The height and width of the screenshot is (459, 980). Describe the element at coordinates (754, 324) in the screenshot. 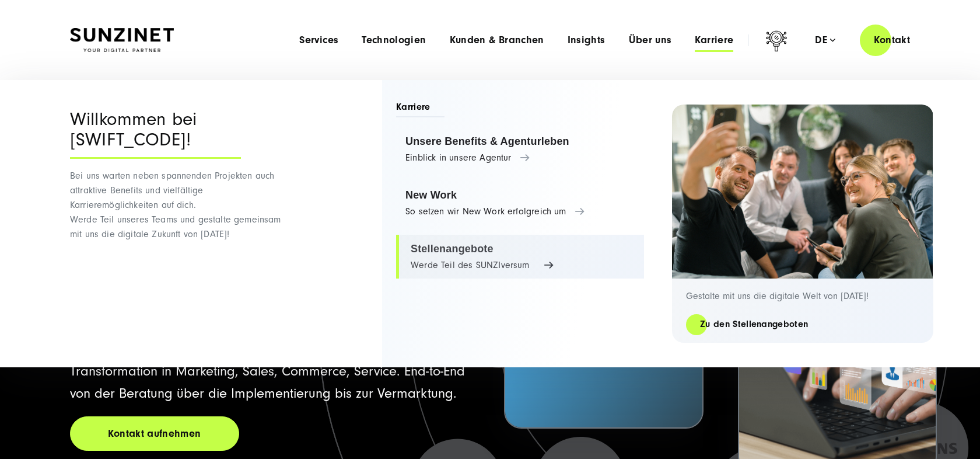

I see `a: Zu den Stellenangeboten` at that location.